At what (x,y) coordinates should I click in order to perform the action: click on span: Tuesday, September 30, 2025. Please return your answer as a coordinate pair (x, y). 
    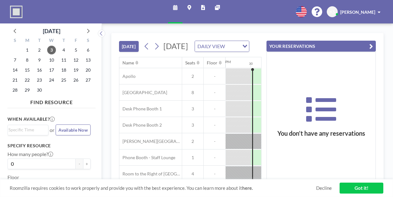
    Looking at the image, I should click on (39, 90).